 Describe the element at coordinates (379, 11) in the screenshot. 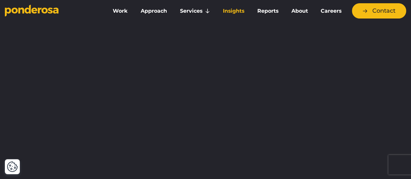

I see `a: Contact` at that location.